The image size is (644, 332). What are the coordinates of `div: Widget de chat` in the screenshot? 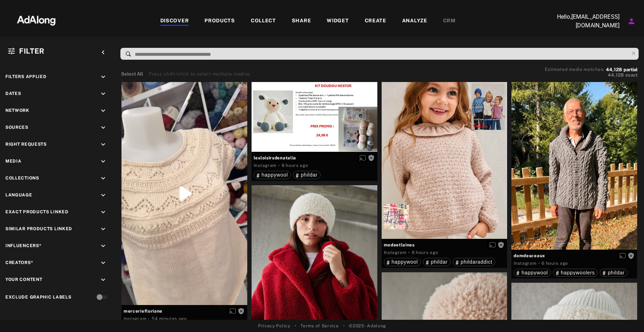 It's located at (626, 315).